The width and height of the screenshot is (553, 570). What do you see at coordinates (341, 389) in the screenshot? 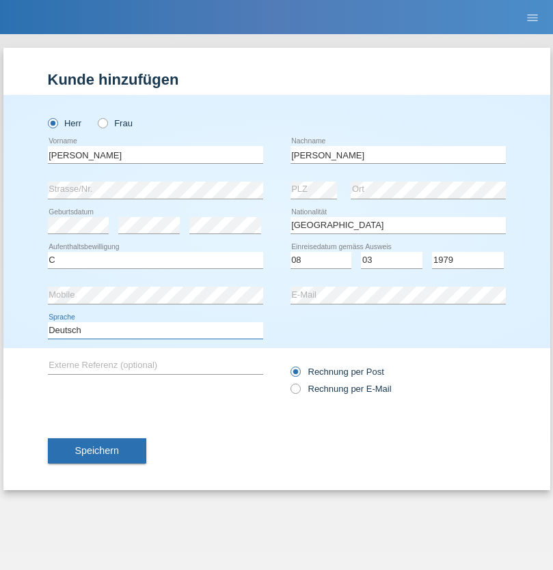
I see `label: Rechnung per E-Mail` at bounding box center [341, 389].